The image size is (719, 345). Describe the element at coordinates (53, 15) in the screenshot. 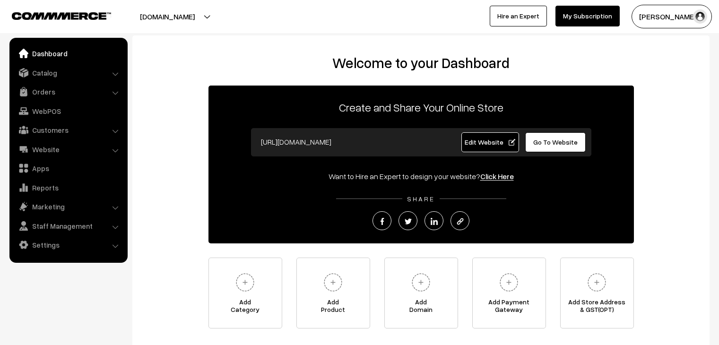

I see `a: COMMMERCE` at that location.